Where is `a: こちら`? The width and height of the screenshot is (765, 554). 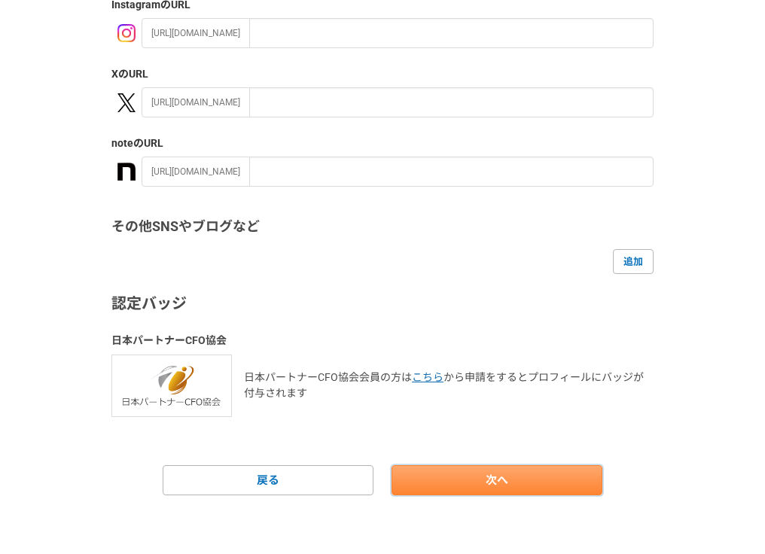 a: こちら is located at coordinates (427, 377).